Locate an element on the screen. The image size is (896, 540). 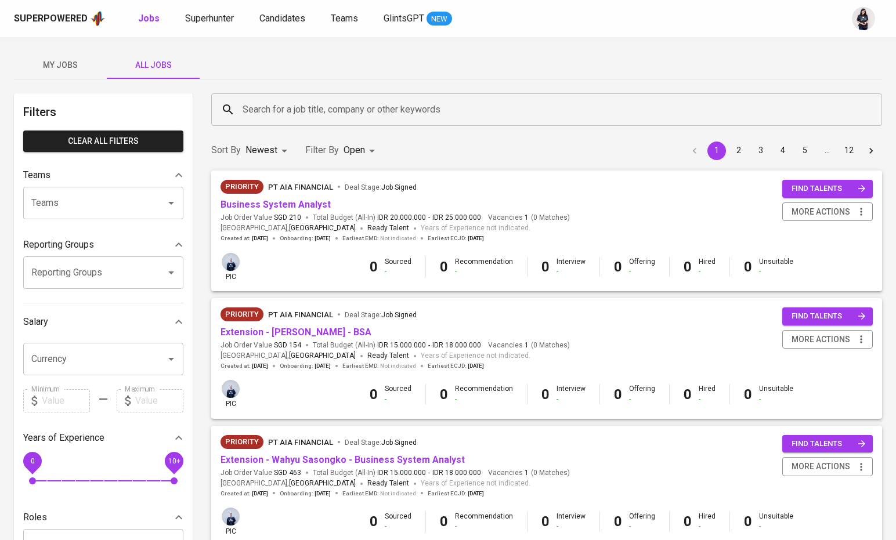
p: Filter By is located at coordinates (322, 150).